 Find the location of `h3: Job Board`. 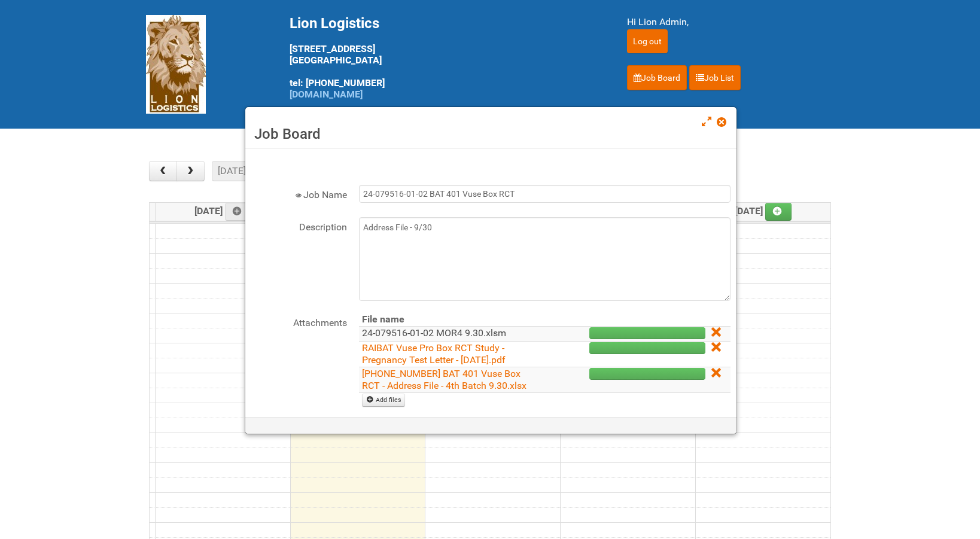

h3: Job Board is located at coordinates (491, 134).